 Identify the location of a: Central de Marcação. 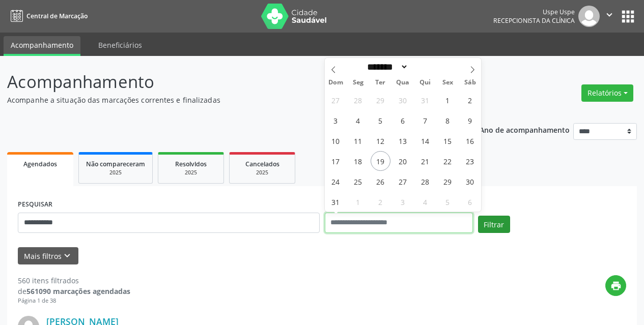
(47, 16).